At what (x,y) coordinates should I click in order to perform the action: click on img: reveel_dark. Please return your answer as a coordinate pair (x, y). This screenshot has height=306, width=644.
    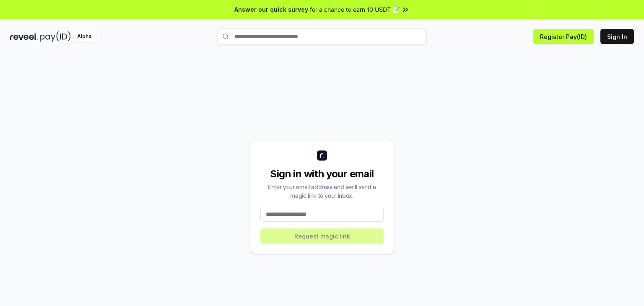
    Looking at the image, I should click on (24, 37).